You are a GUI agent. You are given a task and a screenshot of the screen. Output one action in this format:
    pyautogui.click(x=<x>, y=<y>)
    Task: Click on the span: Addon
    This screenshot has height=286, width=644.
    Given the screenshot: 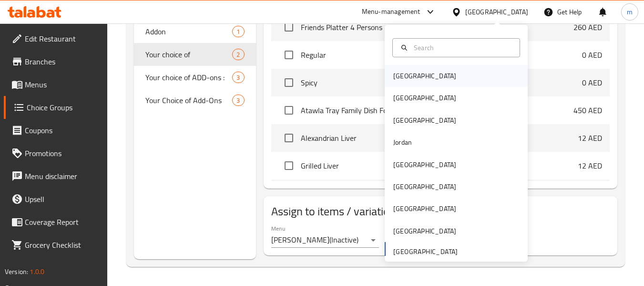 What is the action you would take?
    pyautogui.click(x=189, y=31)
    